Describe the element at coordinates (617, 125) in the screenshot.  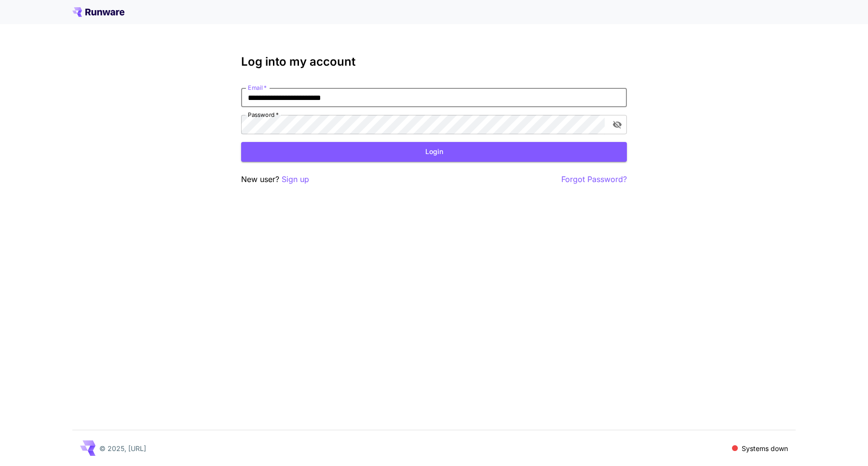
I see `button: toggle password visibility` at that location.